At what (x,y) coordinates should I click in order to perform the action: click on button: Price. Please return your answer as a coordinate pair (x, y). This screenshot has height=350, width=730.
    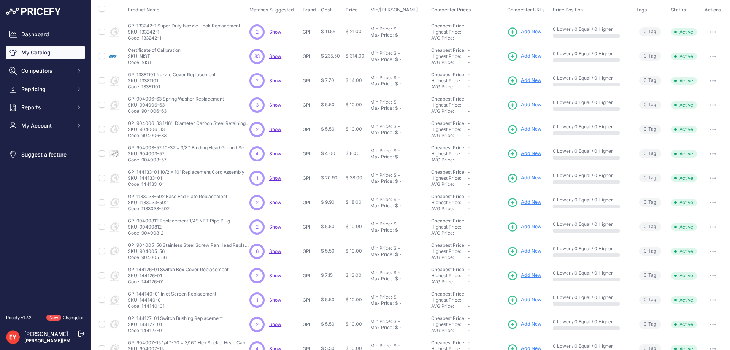
    Looking at the image, I should click on (353, 10).